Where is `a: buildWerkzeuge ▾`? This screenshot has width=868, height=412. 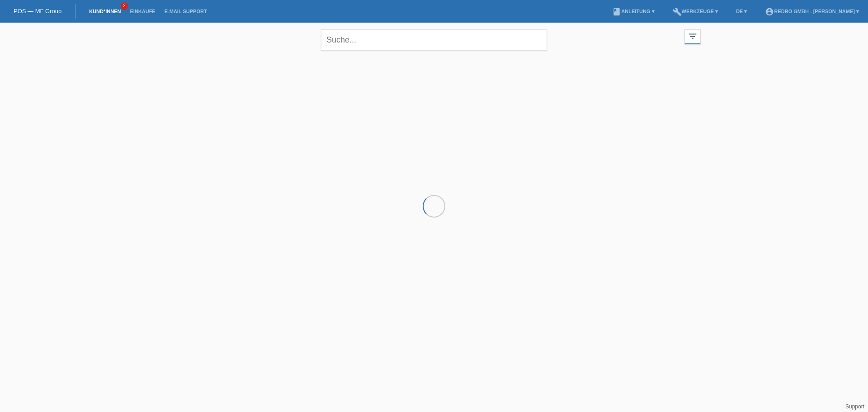
a: buildWerkzeuge ▾ is located at coordinates (695, 11).